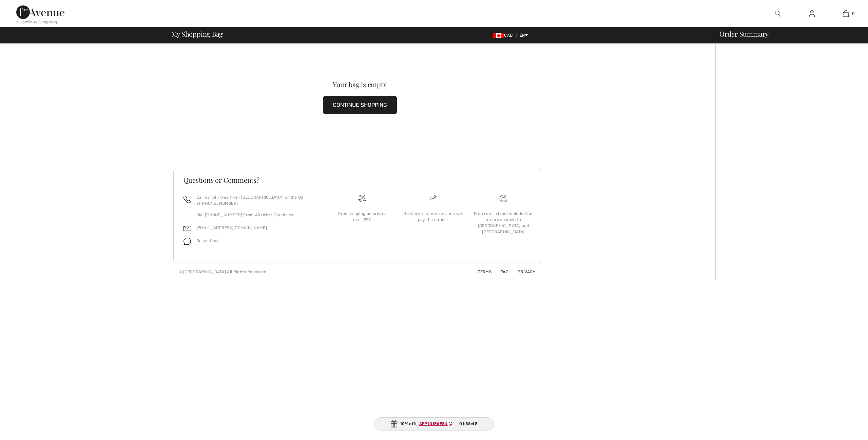 The height and width of the screenshot is (440, 868). Describe the element at coordinates (433, 217) in the screenshot. I see `div: Delivery is a breeze since we pay the duties!` at that location.